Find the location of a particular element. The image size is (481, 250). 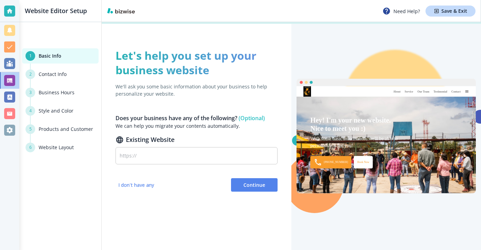

p: We'll ask you some basic information about your business to help personalize your website. is located at coordinates (197, 90).